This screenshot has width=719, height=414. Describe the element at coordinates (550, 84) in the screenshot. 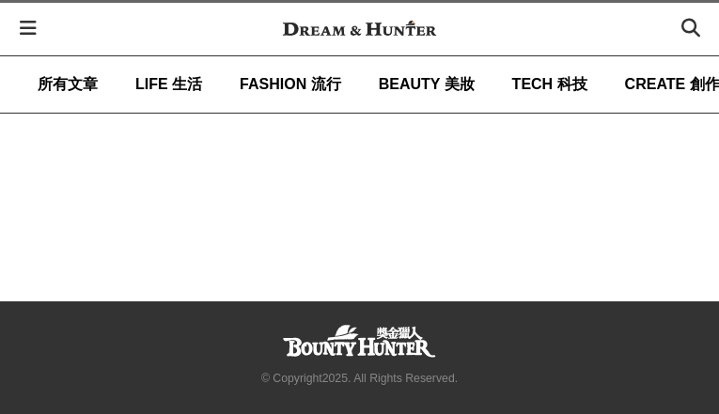

I see `span: TECH 科技` at that location.